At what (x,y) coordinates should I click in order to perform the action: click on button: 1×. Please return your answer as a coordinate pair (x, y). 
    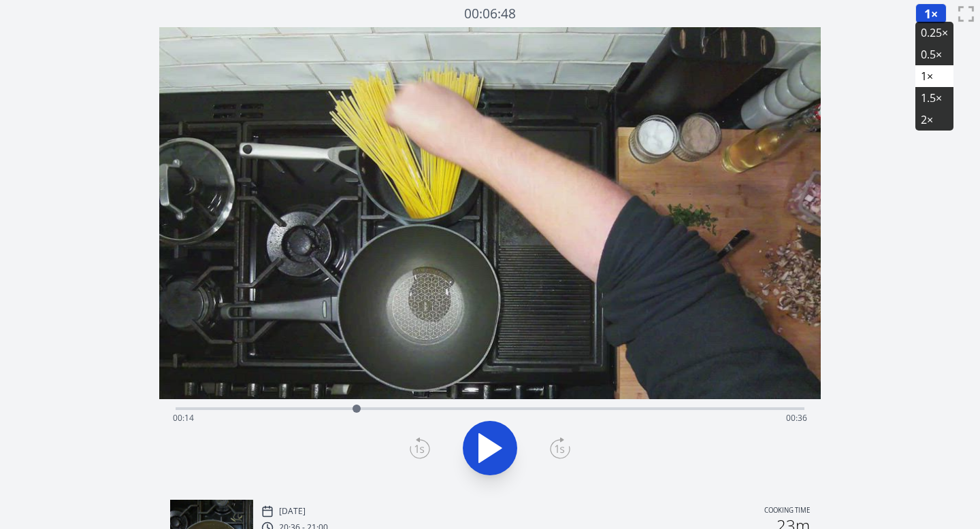
    Looking at the image, I should click on (931, 14).